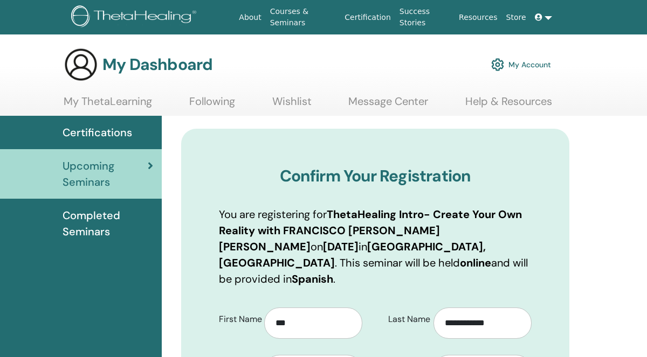  Describe the element at coordinates (303, 17) in the screenshot. I see `a: Courses & Seminars` at that location.